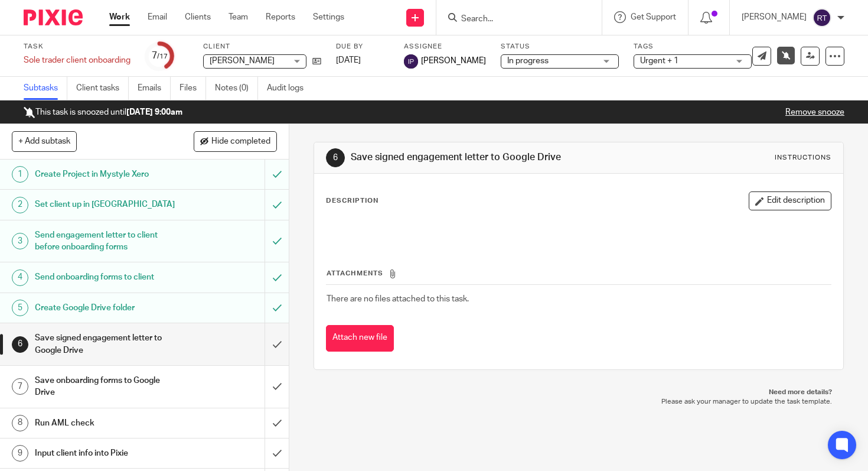 This screenshot has height=471, width=868. Describe the element at coordinates (790, 201) in the screenshot. I see `button: Edit description` at that location.